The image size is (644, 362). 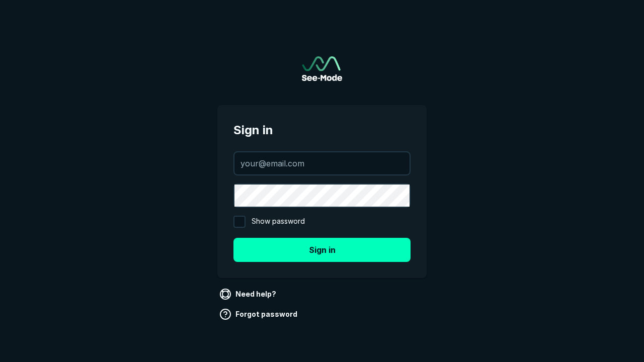 What do you see at coordinates (322, 250) in the screenshot?
I see `button: Sign in` at bounding box center [322, 250].